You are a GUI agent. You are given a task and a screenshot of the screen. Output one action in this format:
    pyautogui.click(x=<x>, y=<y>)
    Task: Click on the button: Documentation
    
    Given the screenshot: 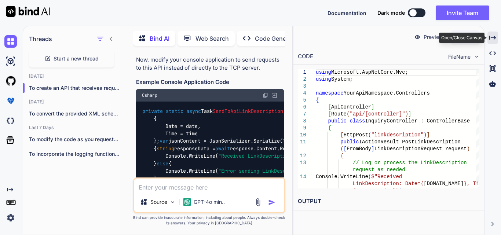 What is the action you would take?
    pyautogui.click(x=347, y=13)
    